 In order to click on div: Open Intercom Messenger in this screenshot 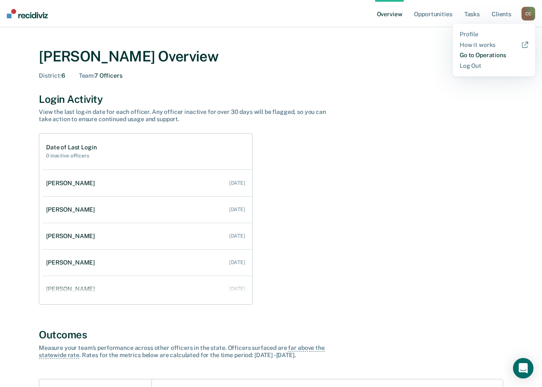, I will do `click(524, 369)`.